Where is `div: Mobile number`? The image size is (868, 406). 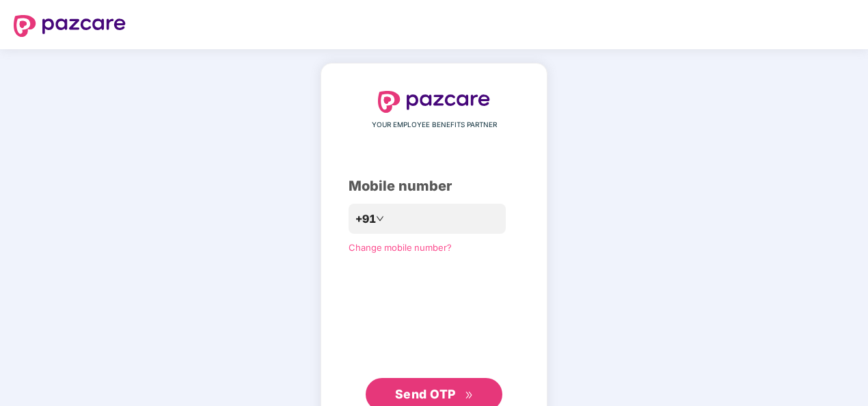
div: Mobile number is located at coordinates (434, 186).